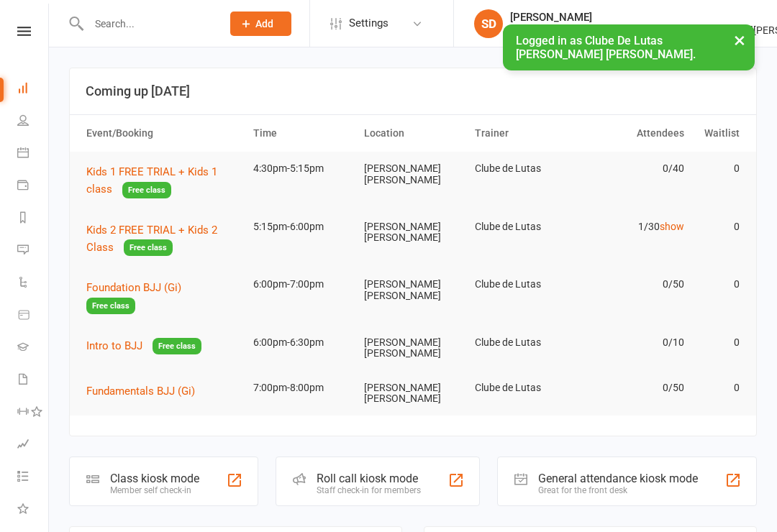  What do you see at coordinates (164, 296) in the screenshot?
I see `button: Foundation BJJ (Gi)Free class` at bounding box center [164, 296].